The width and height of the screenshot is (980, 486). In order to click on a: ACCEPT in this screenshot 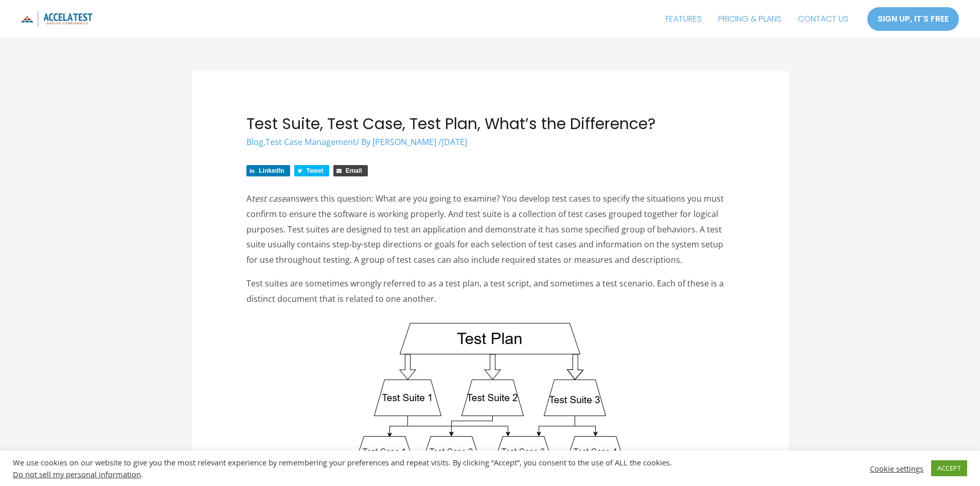, I will do `click(949, 468)`.